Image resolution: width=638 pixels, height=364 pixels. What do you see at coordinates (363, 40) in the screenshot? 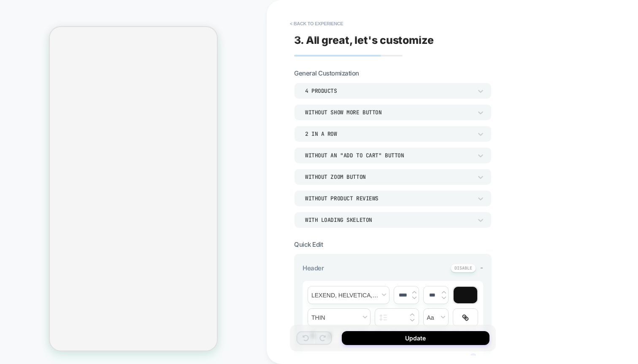
I see `span: 3. All great, let's customize` at bounding box center [363, 40].